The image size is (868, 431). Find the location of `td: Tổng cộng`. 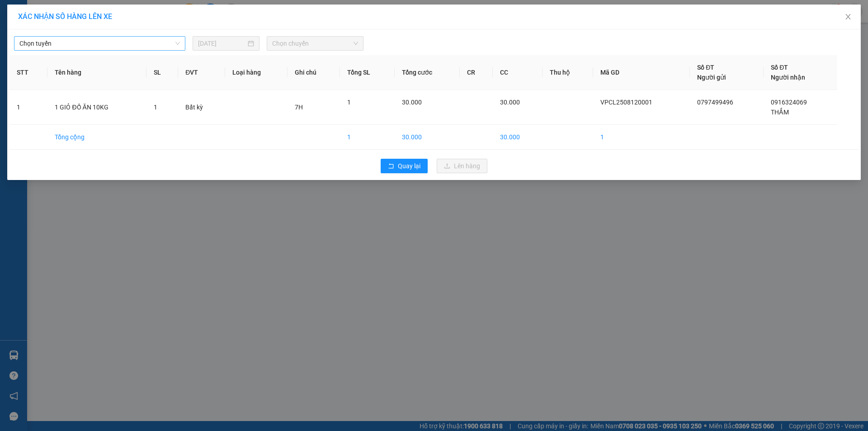

td: Tổng cộng is located at coordinates (97, 137).